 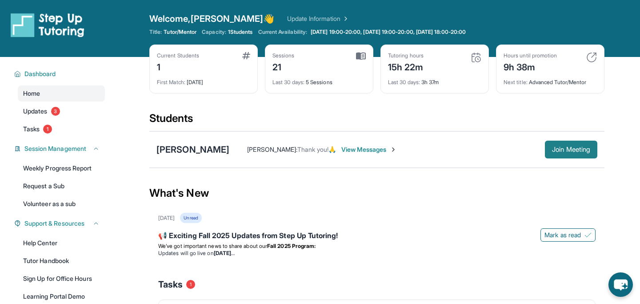 What do you see at coordinates (171, 82) in the screenshot?
I see `span: First Match :` at bounding box center [171, 82].